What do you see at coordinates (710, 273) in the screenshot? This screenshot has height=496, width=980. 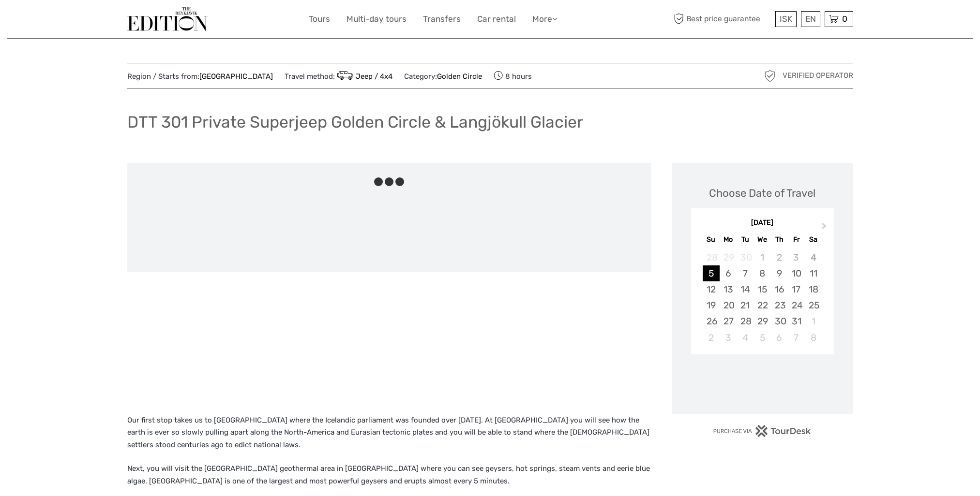 I see `div: Choose Sunday, October 5th, 2025` at bounding box center [710, 273].